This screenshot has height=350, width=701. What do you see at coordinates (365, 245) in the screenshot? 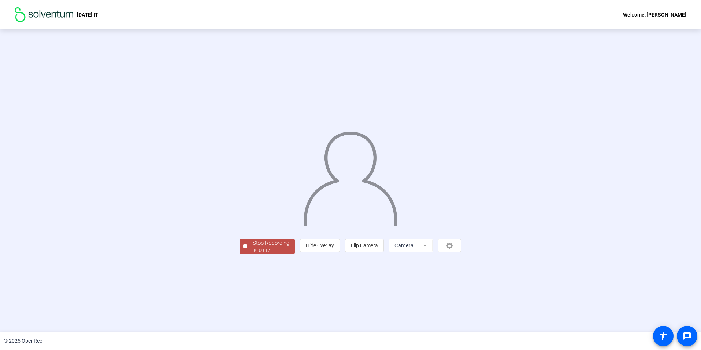
I see `button: Flip Camera` at bounding box center [365, 245].